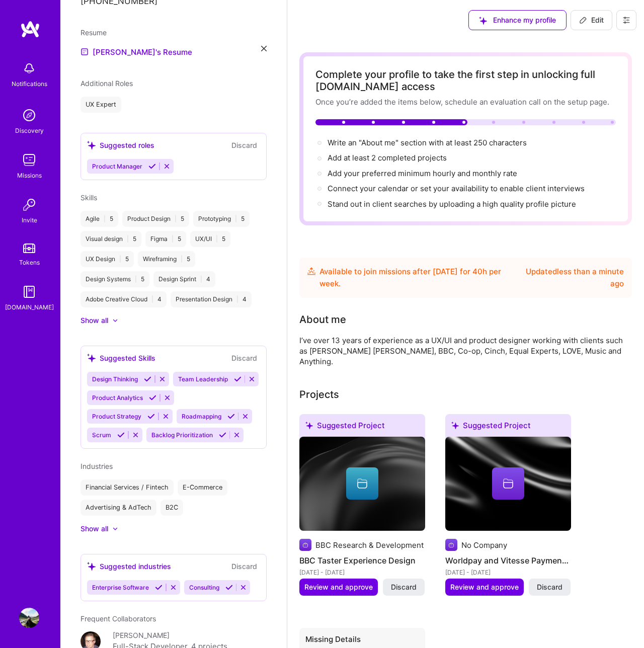 The height and width of the screenshot is (648, 644). I want to click on h4: Worldpay and Vitesse Payment Solutions Design, so click(509, 561).